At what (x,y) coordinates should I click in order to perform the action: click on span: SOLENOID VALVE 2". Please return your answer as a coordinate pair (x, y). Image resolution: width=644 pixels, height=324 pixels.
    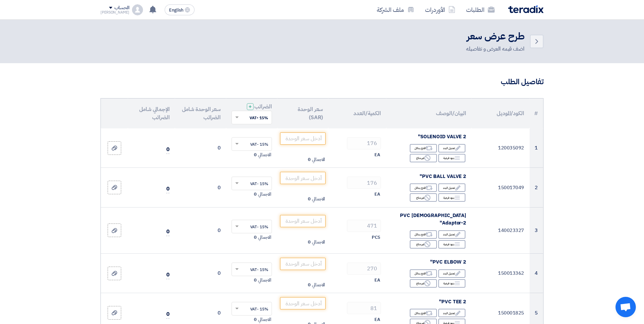
    Looking at the image, I should click on (442, 136).